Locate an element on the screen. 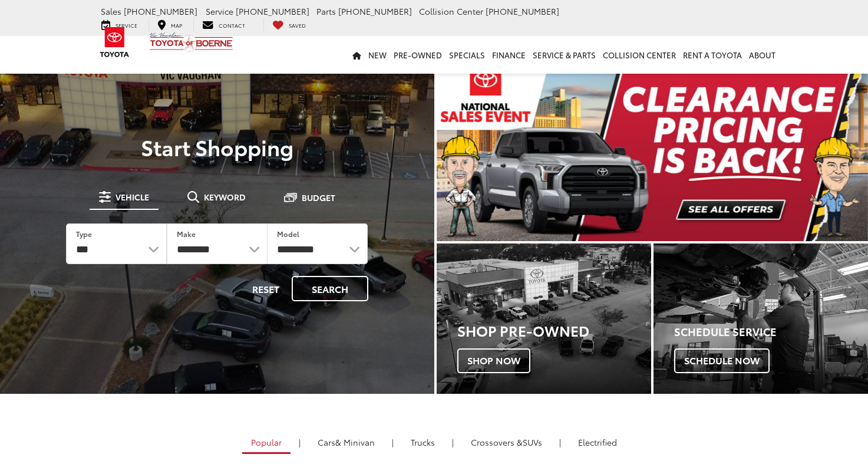 Image resolution: width=868 pixels, height=474 pixels. span: Budget is located at coordinates (318, 198).